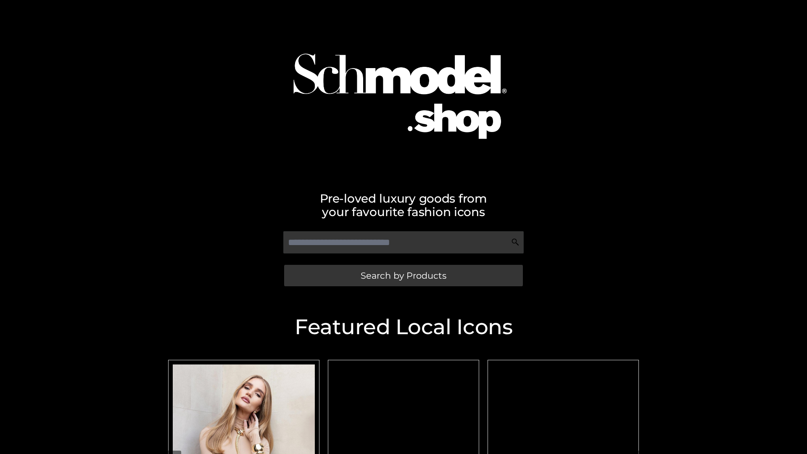  I want to click on h2: Featured Local Icons​, so click(403, 327).